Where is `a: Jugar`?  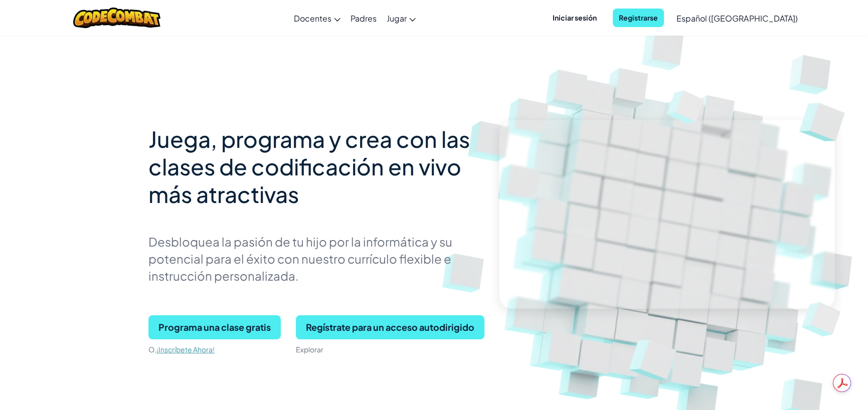 a: Jugar is located at coordinates (401, 18).